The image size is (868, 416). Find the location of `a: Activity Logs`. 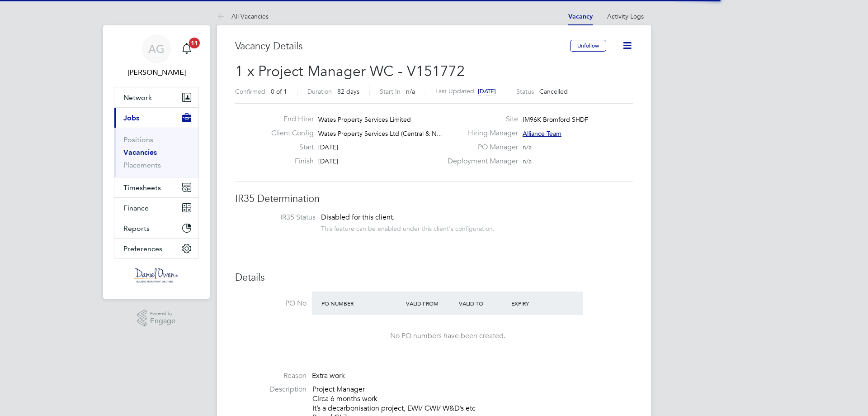

a: Activity Logs is located at coordinates (625, 17).